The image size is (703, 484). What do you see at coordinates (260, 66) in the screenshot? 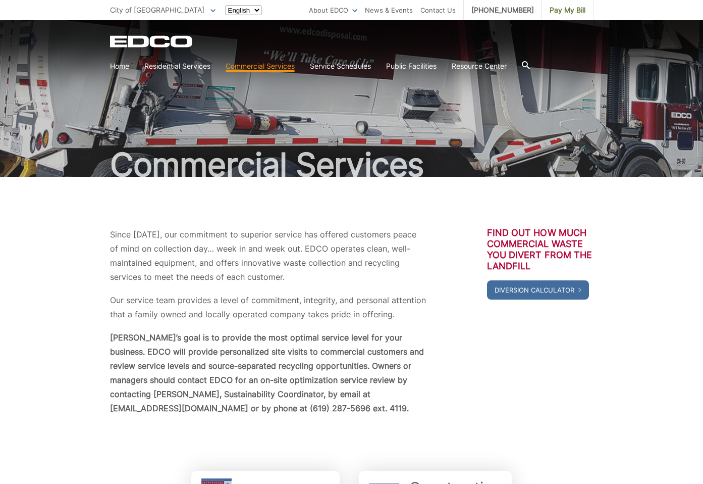
I see `a: Commercial Services` at bounding box center [260, 66].